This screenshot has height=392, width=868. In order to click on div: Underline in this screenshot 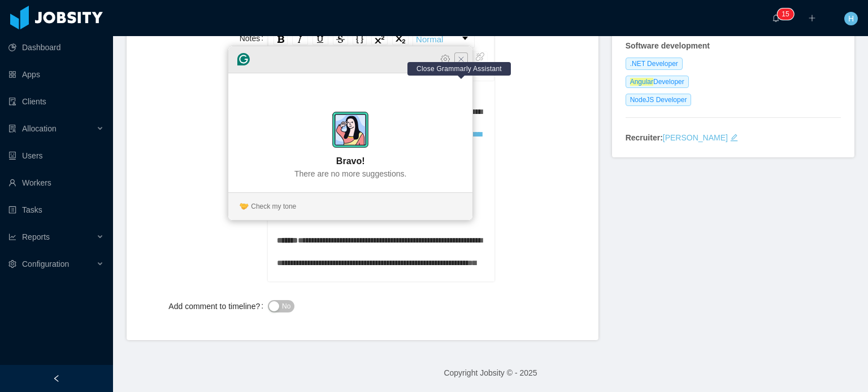, I will do `click(321, 39)`.